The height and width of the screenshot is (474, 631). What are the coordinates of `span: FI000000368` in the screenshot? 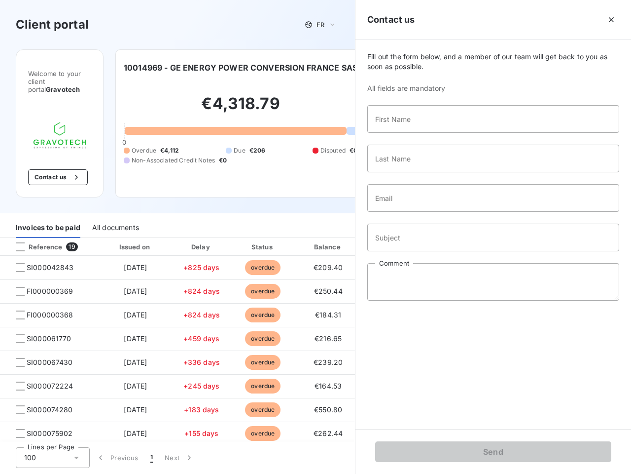 It's located at (50, 315).